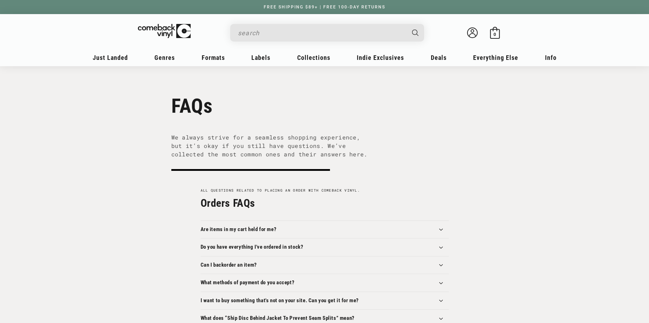  What do you see at coordinates (229, 265) in the screenshot?
I see `h3: Can I backorder an item?` at bounding box center [229, 265].